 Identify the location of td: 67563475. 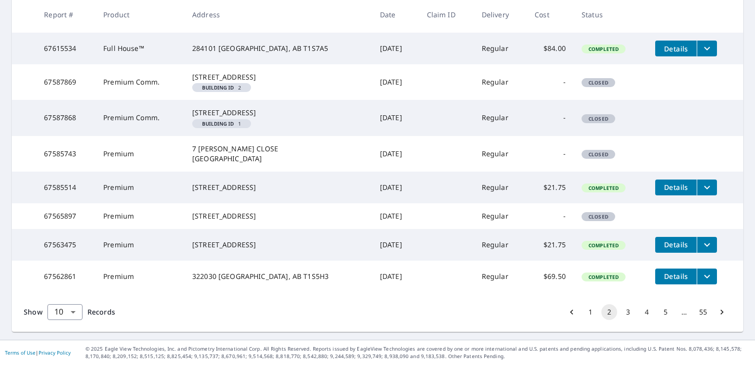
(66, 245).